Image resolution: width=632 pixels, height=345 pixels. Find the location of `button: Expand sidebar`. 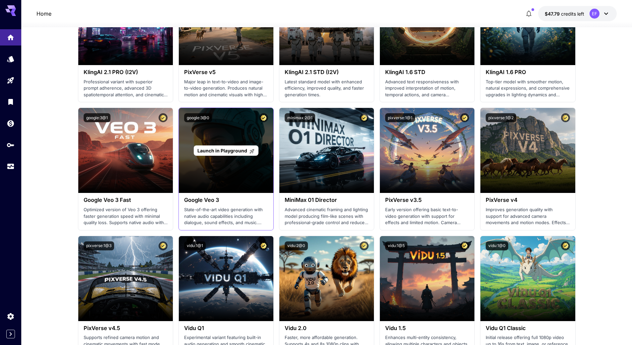

button: Expand sidebar is located at coordinates (11, 334).